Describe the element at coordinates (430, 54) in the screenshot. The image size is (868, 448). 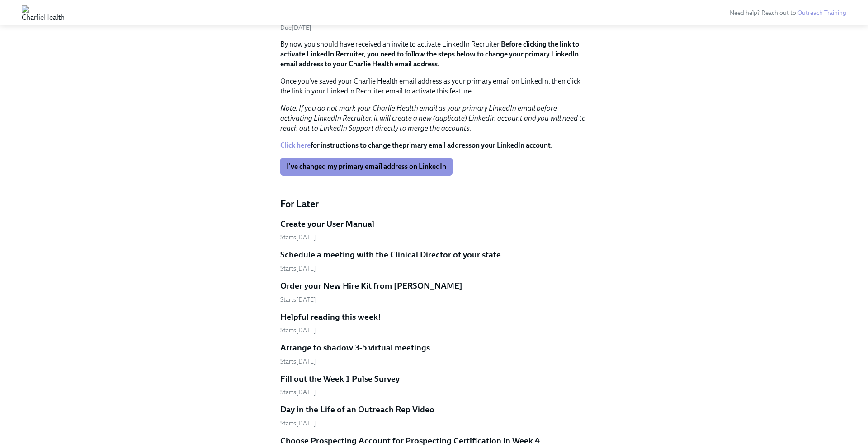
I see `strong: Before clicking the link to activate LinkedIn Recruiter, you need to follow the steps below to ch...` at that location.